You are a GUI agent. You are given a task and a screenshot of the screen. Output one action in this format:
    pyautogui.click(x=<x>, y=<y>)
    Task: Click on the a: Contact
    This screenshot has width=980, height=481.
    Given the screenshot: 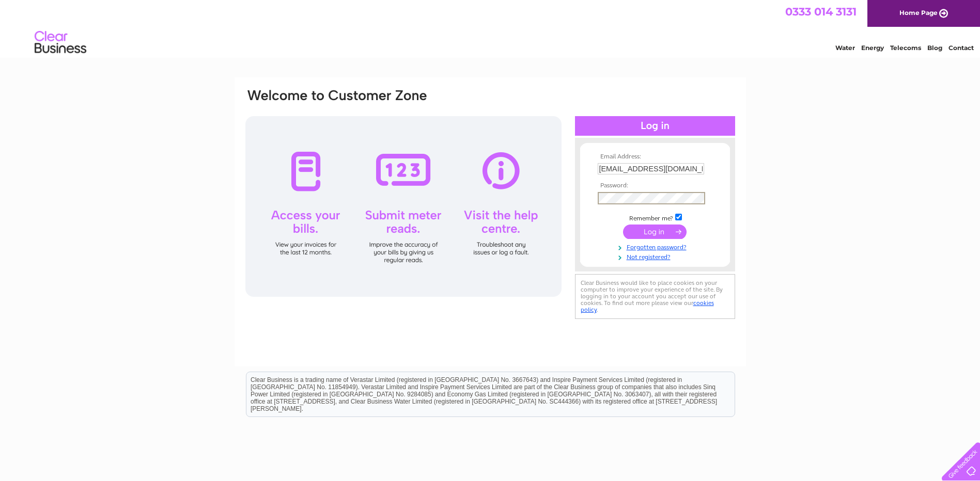 What is the action you would take?
    pyautogui.click(x=961, y=47)
    